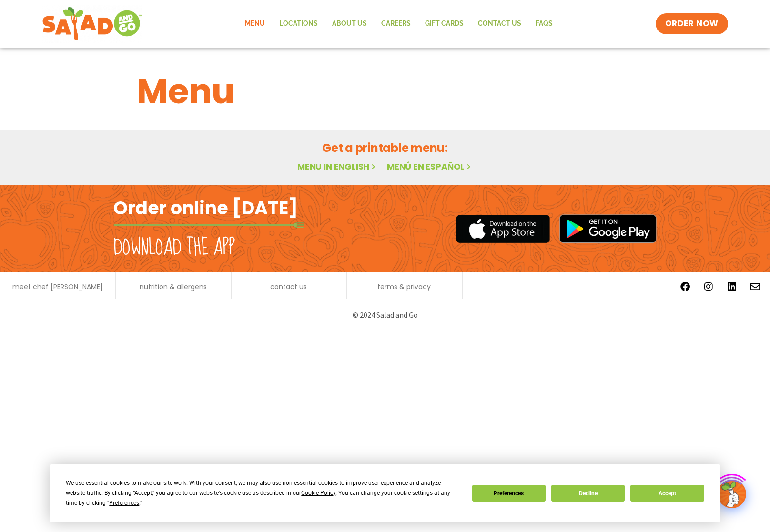 The width and height of the screenshot is (770, 532). What do you see at coordinates (588, 492) in the screenshot?
I see `button: Decline` at bounding box center [588, 492].